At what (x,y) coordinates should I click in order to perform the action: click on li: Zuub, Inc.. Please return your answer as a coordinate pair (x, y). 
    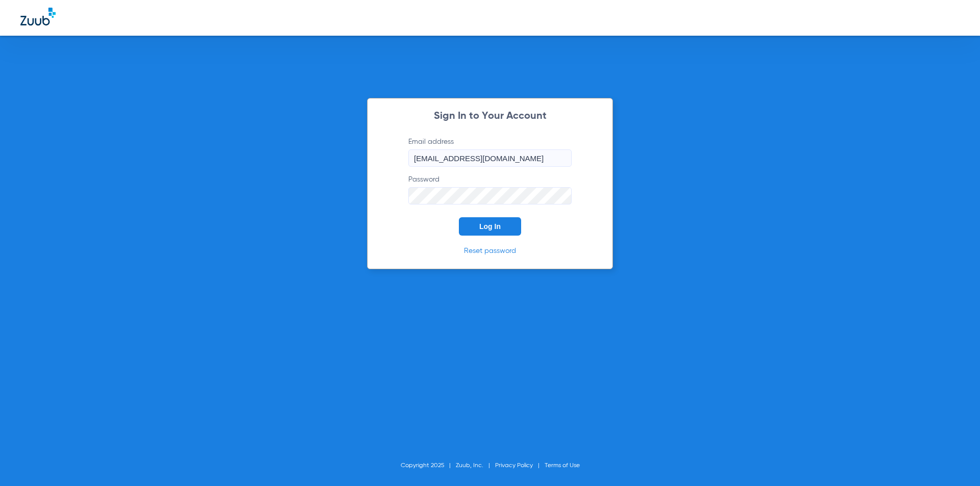
    Looking at the image, I should click on (475, 466).